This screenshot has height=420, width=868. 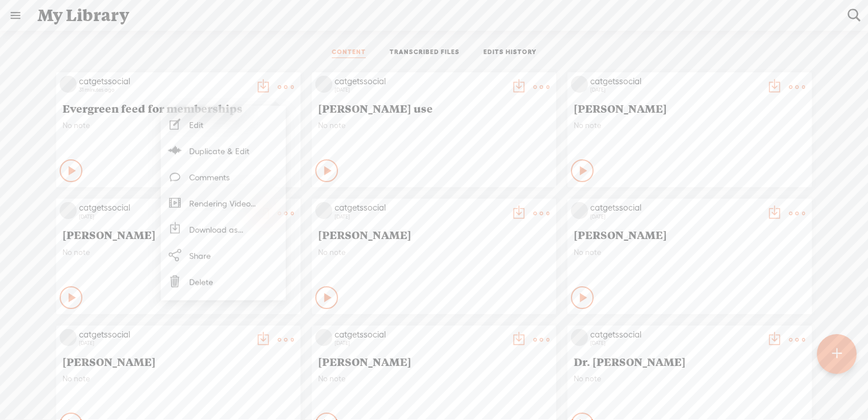 I want to click on div: 31 minutes ago, so click(x=164, y=90).